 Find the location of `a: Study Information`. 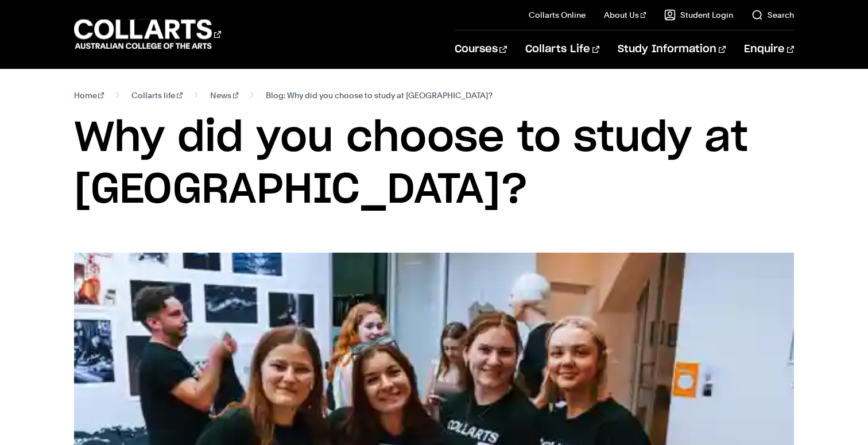

a: Study Information is located at coordinates (672, 50).